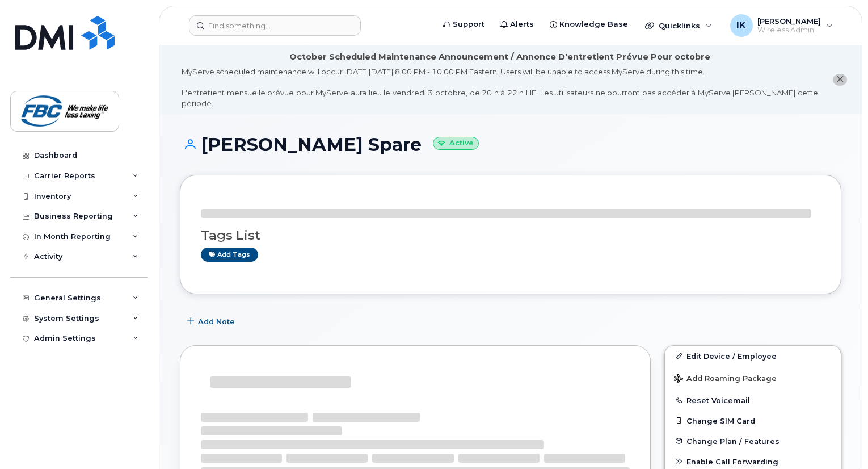  Describe the element at coordinates (229, 254) in the screenshot. I see `a: Add tags` at that location.